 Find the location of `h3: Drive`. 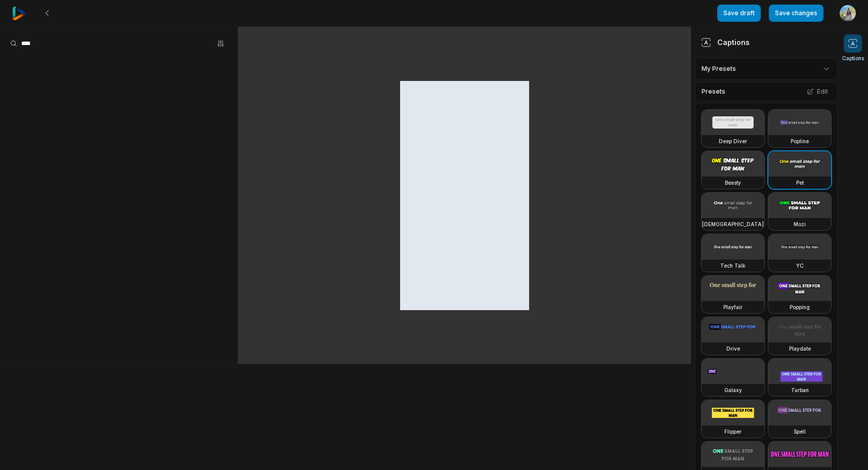

h3: Drive is located at coordinates (733, 348).